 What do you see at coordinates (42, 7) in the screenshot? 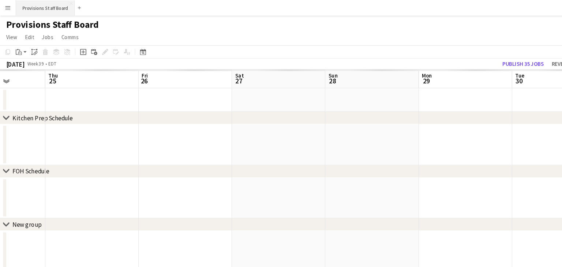
I see `button: Provisions Staff Board` at bounding box center [42, 7].